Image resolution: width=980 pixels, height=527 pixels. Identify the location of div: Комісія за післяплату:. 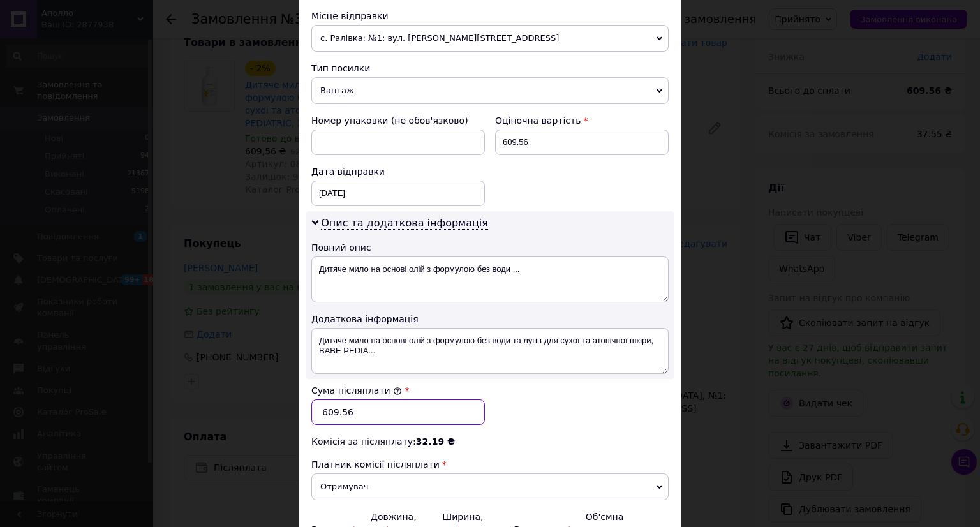
(490, 441).